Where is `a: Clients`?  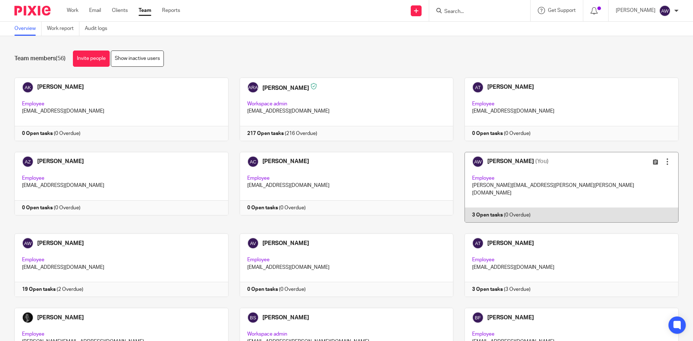
a: Clients is located at coordinates (120, 10).